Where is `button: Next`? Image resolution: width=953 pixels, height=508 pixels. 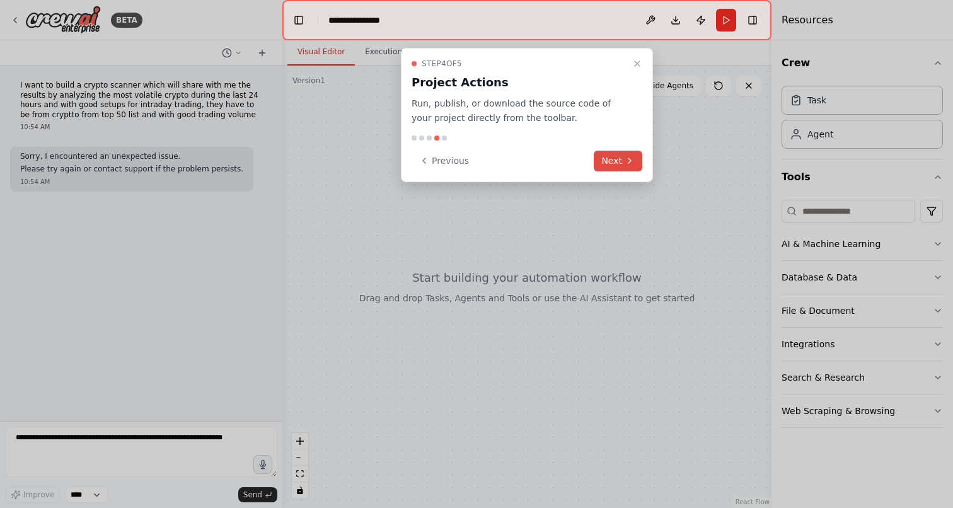 button: Next is located at coordinates (618, 161).